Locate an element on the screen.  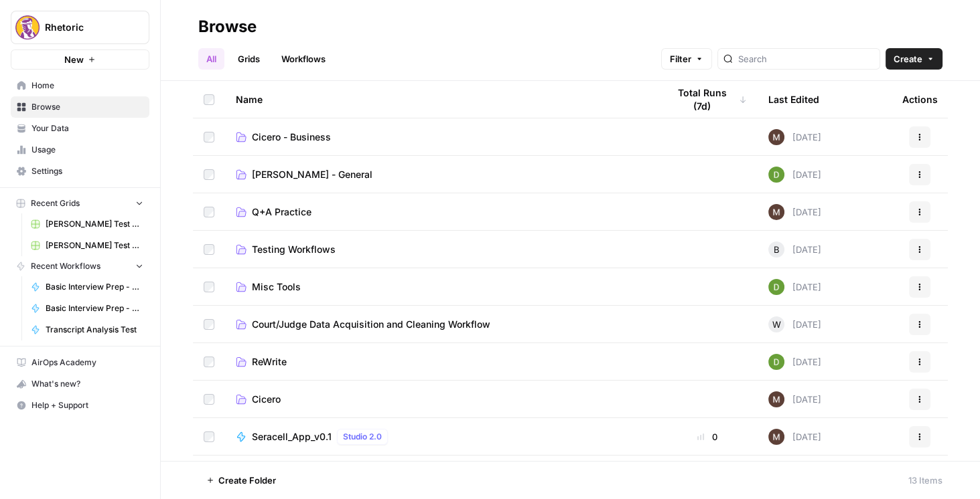
a: Workflows is located at coordinates (303, 59).